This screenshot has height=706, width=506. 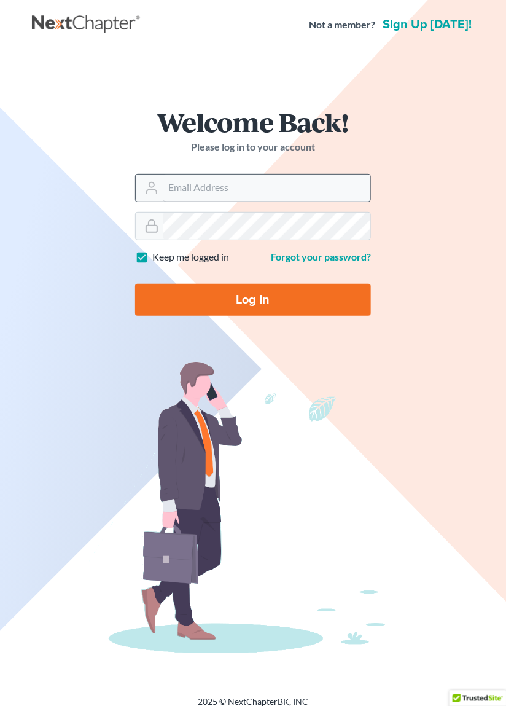 What do you see at coordinates (342, 25) in the screenshot?
I see `strong: Not a member?` at bounding box center [342, 25].